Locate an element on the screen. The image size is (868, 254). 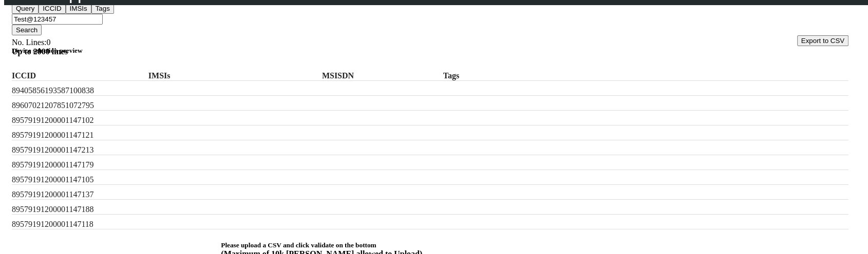
span: 0 is located at coordinates (49, 42).